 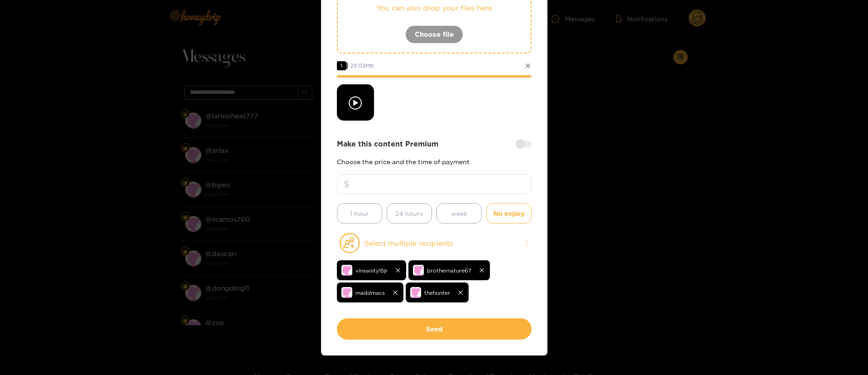 What do you see at coordinates (410, 213) in the screenshot?
I see `button: 24 hours` at bounding box center [410, 213].